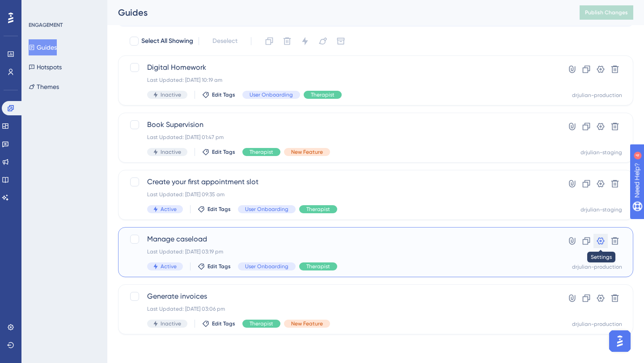 This screenshot has width=644, height=363. Describe the element at coordinates (45, 25) in the screenshot. I see `div: ENGAGEMENT` at that location.